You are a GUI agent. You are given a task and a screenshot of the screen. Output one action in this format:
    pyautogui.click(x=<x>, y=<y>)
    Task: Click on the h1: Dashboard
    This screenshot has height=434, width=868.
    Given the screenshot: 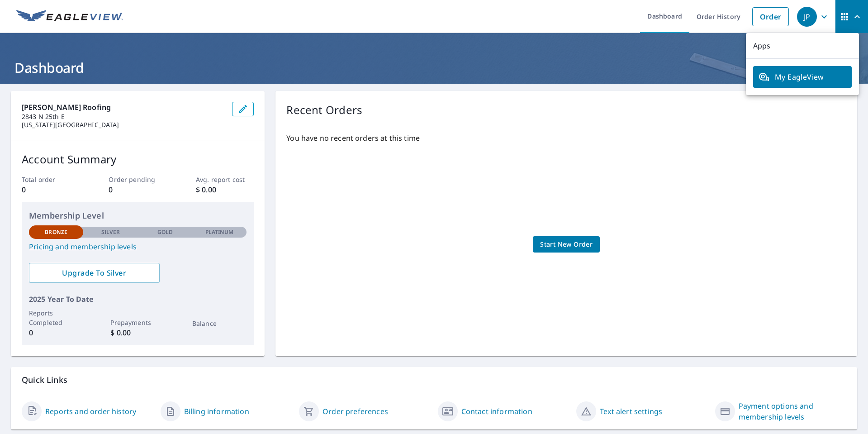 What is the action you would take?
    pyautogui.click(x=434, y=67)
    